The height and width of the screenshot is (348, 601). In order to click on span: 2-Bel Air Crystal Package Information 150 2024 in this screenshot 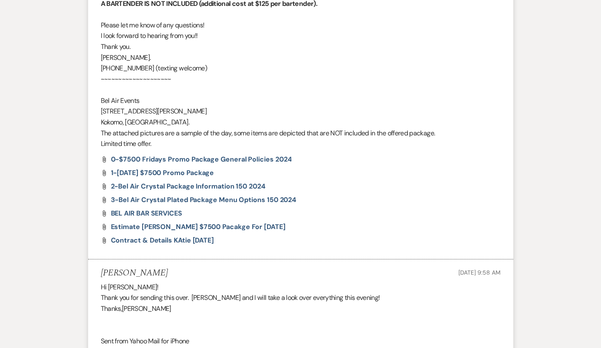, I will do `click(188, 186)`.